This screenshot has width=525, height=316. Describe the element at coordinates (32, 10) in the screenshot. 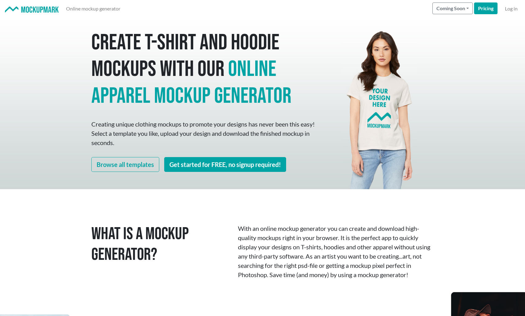

I see `img: Mockup Mark` at that location.